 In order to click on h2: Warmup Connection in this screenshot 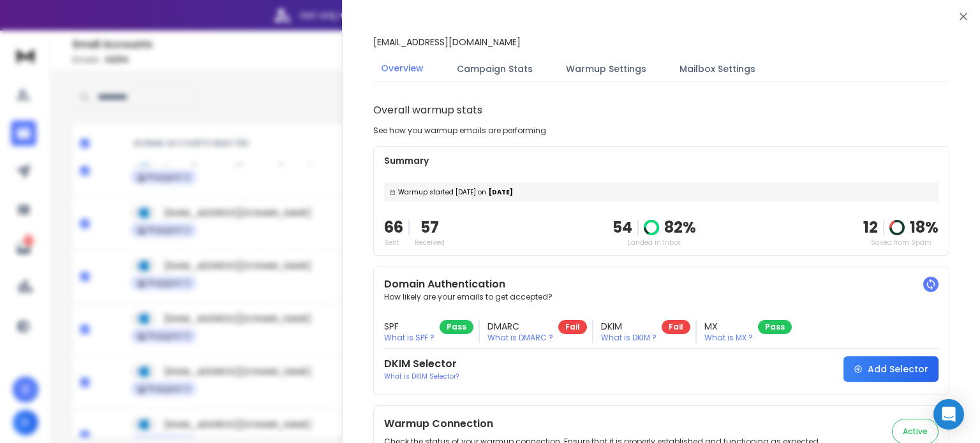, I will do `click(602, 424)`.